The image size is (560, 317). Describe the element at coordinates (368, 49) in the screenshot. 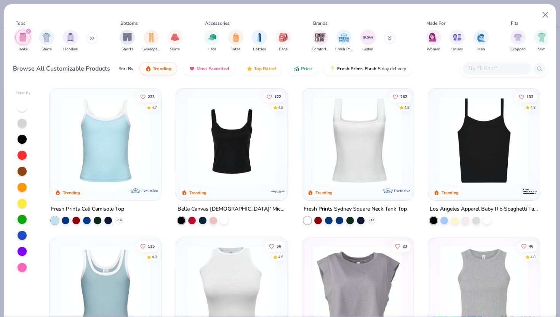

I see `span: Gildan` at that location.